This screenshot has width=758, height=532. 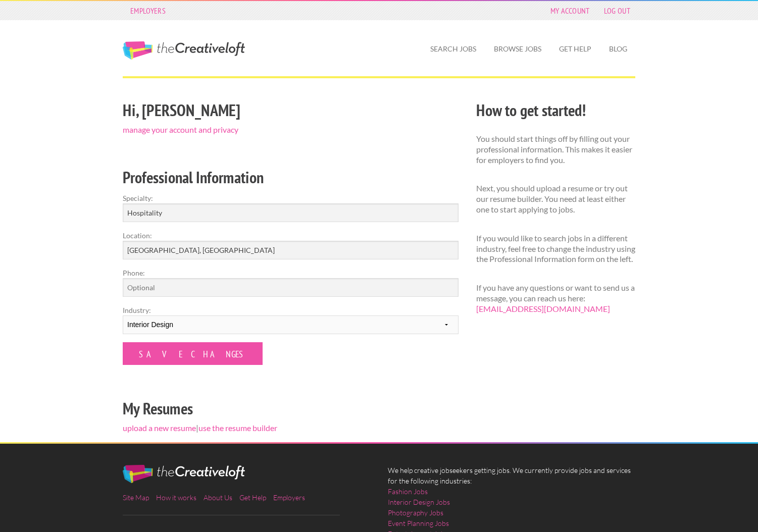 I want to click on img: The Creative Loft, so click(x=184, y=474).